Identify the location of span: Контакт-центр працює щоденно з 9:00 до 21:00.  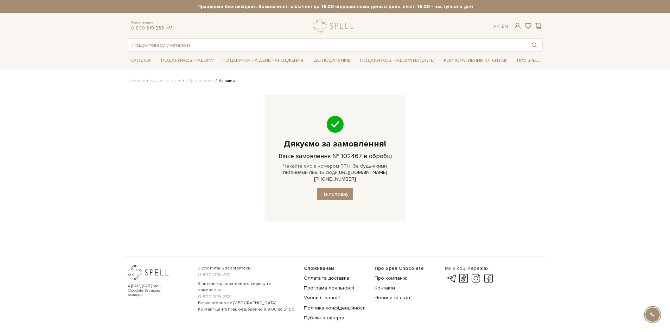
(247, 310).